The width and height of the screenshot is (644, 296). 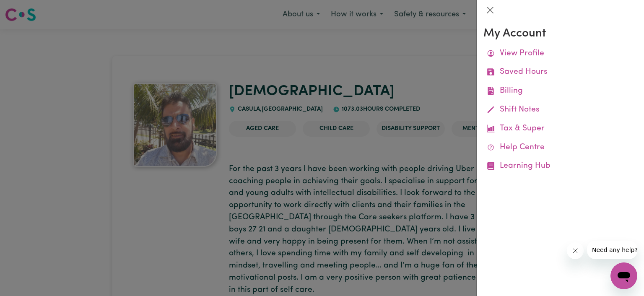 I want to click on button: Close, so click(x=490, y=10).